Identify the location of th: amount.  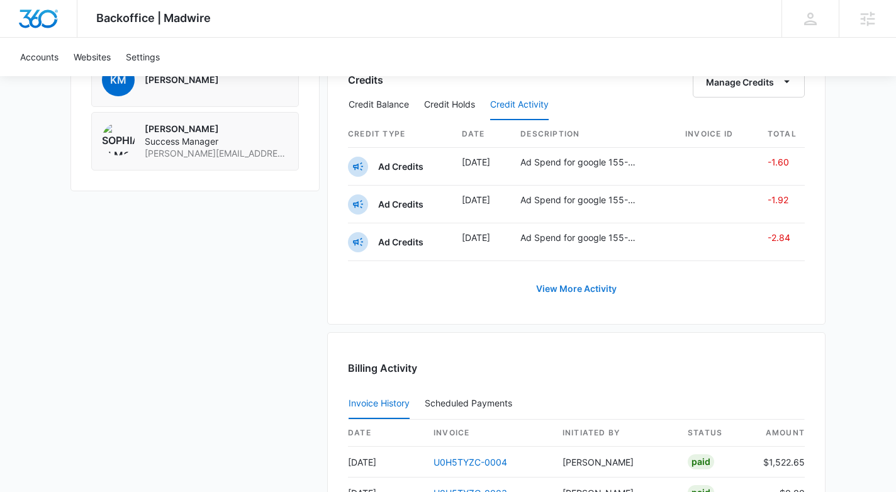
(779, 433).